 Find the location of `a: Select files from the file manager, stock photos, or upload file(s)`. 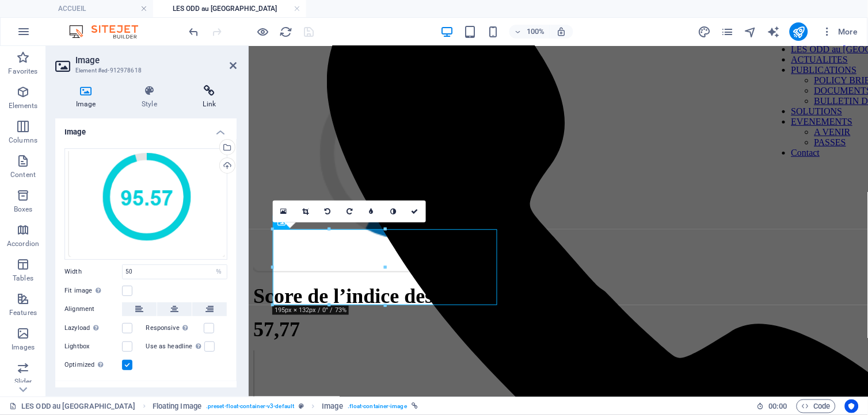

a: Select files from the file manager, stock photos, or upload file(s) is located at coordinates (284, 212).